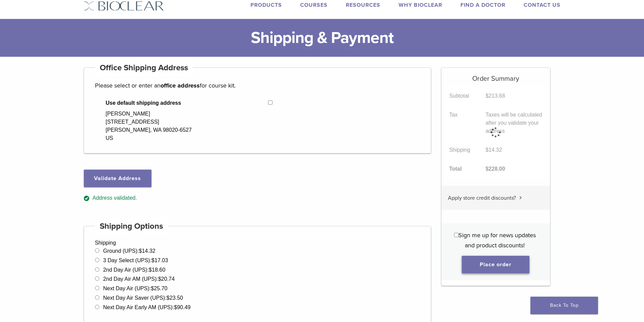 Image resolution: width=644 pixels, height=322 pixels. What do you see at coordinates (481, 198) in the screenshot?
I see `span: Apply store credit discounts?` at bounding box center [481, 198].